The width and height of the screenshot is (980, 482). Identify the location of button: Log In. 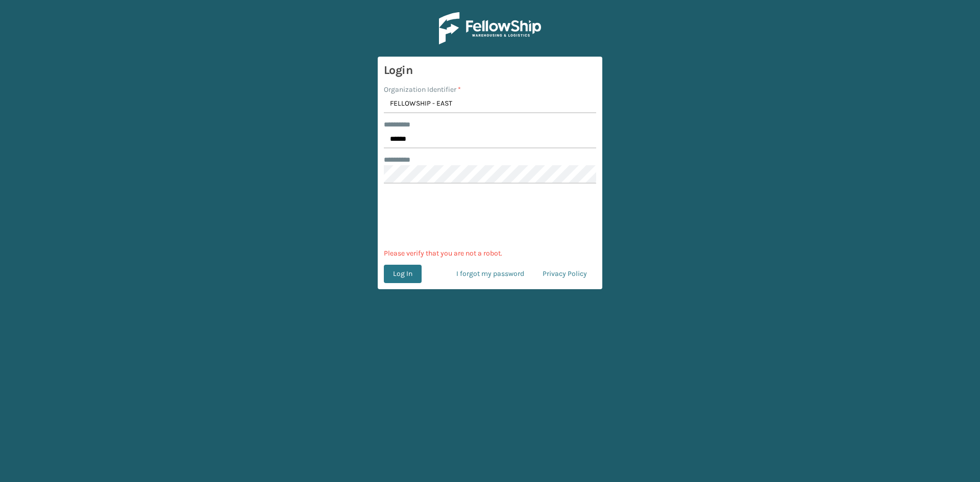
(403, 274).